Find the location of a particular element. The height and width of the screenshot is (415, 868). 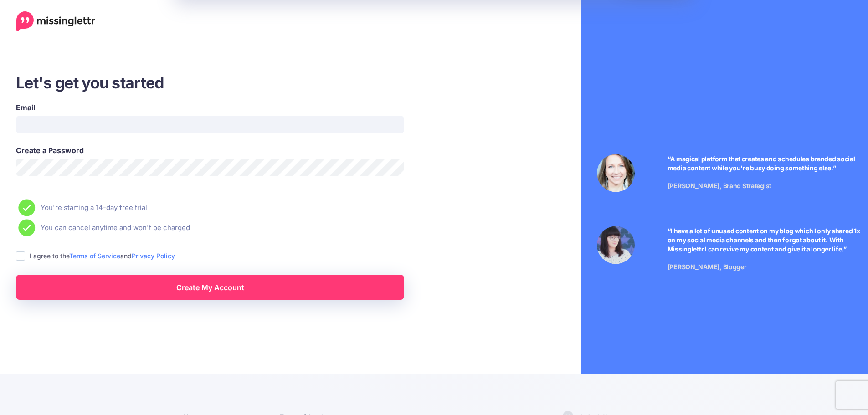

p: “A magical platform that creates and schedules branded social media content while you're busy doi... is located at coordinates (766, 163).